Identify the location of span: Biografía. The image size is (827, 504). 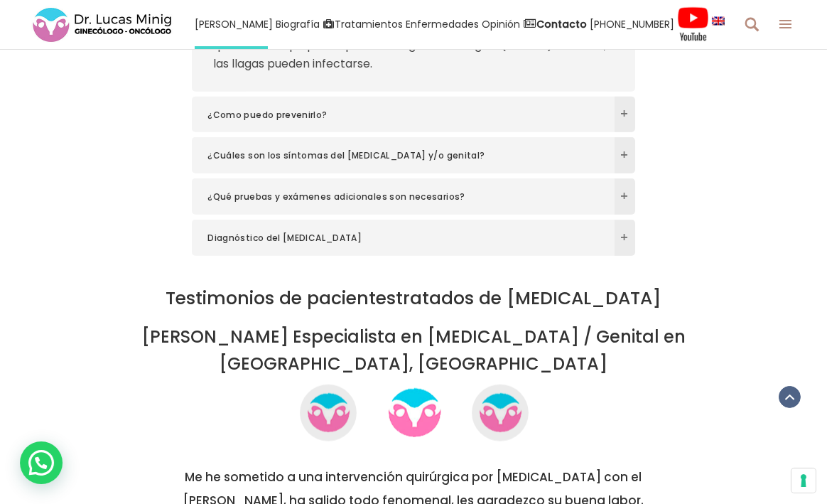
(298, 24).